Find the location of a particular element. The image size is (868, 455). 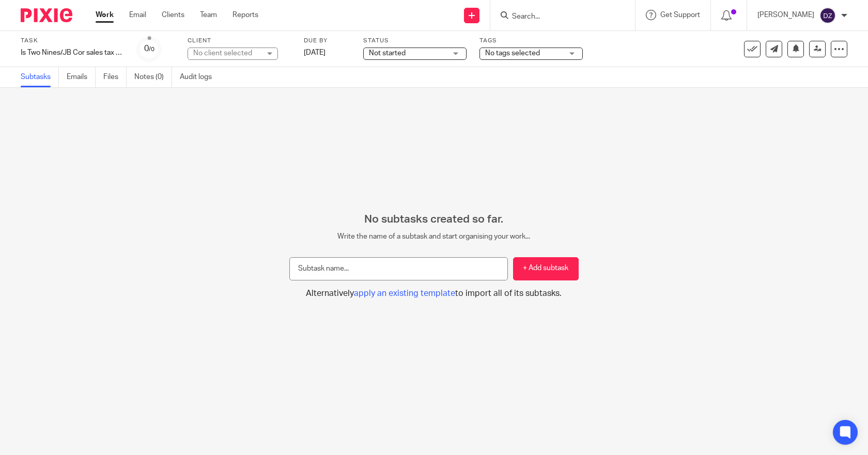

input: Subtask name... is located at coordinates (398, 269).